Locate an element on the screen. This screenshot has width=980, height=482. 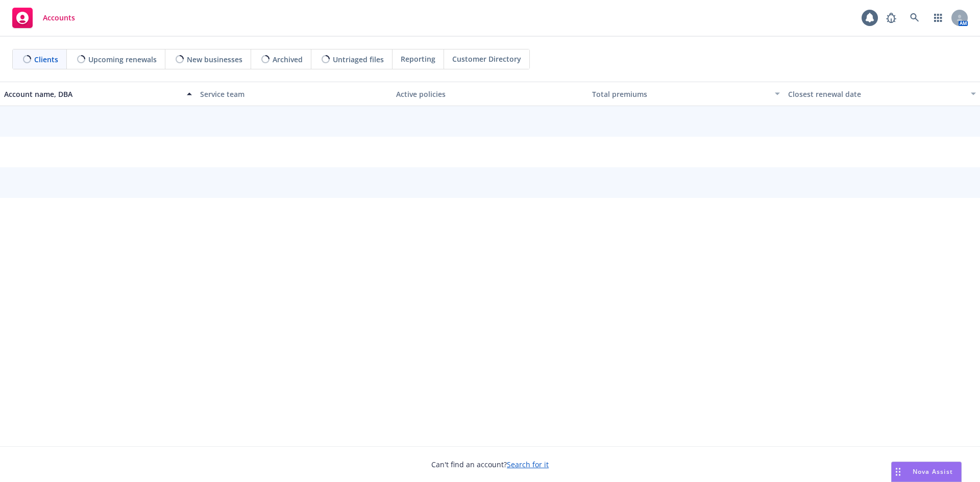
a: Switch app is located at coordinates (938, 18).